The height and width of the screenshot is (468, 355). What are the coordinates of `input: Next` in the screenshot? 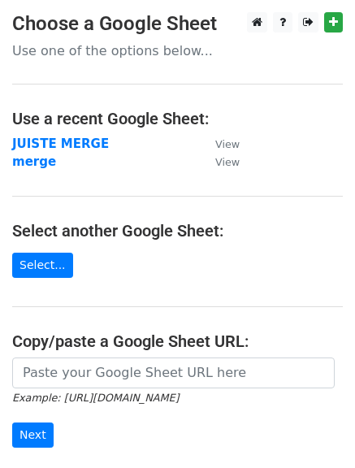 It's located at (32, 434).